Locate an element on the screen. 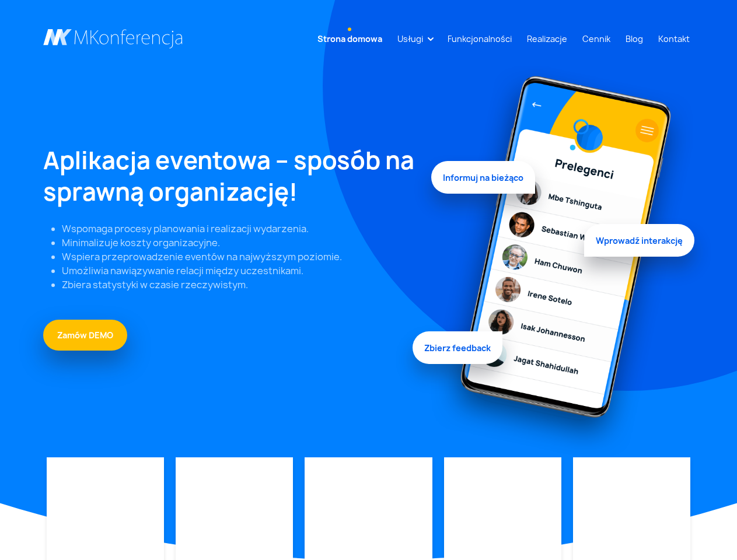 The image size is (737, 560). a: Cennik is located at coordinates (597, 39).